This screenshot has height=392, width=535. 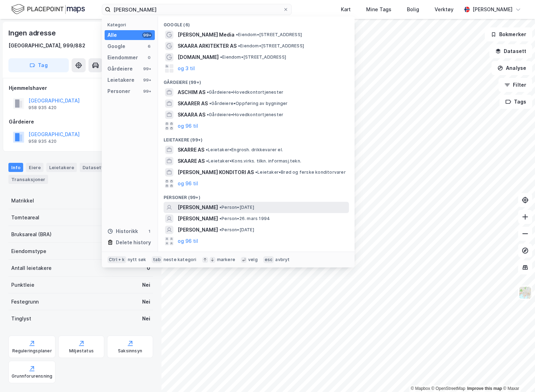 I want to click on div: 6, so click(x=149, y=47).